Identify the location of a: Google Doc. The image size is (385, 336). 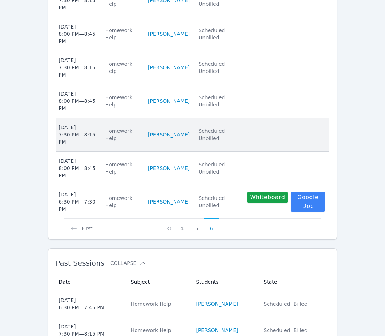
(307, 202).